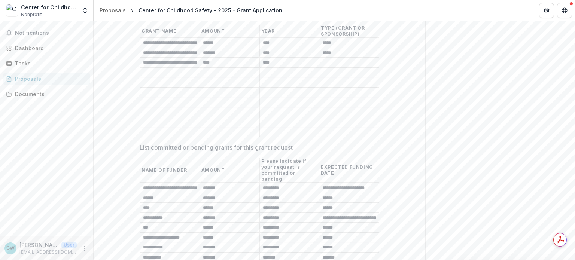 The height and width of the screenshot is (260, 575). Describe the element at coordinates (191, 10) in the screenshot. I see `nav: breadcrumb` at that location.